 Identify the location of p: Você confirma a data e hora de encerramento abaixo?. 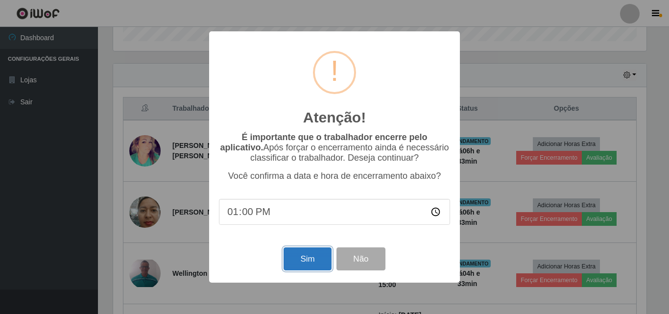
(334, 176).